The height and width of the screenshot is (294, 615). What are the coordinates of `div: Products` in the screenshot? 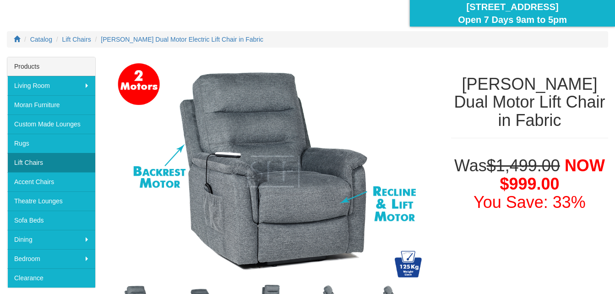 It's located at (51, 66).